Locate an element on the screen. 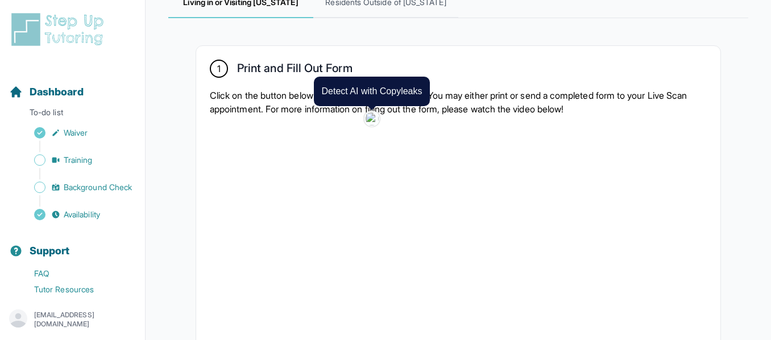  p: To-do list is located at coordinates (72, 115).